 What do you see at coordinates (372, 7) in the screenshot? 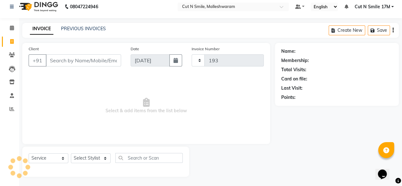
I see `span: Cut N Smile 17M` at bounding box center [372, 7].